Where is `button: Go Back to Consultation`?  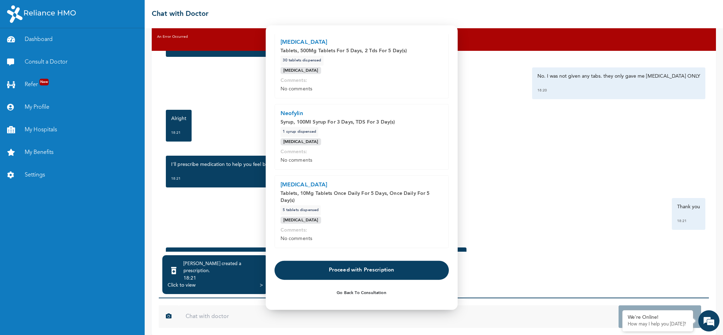 button: Go Back to Consultation is located at coordinates (362, 293).